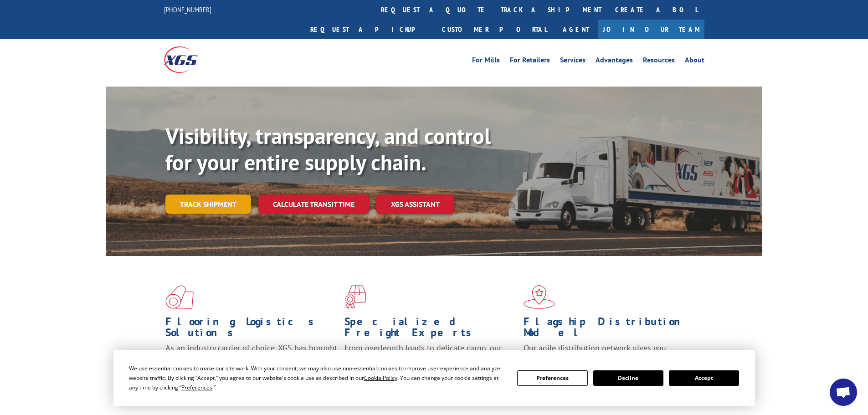 The width and height of the screenshot is (868, 415). Describe the element at coordinates (314, 204) in the screenshot. I see `a: Calculate transit time` at that location.